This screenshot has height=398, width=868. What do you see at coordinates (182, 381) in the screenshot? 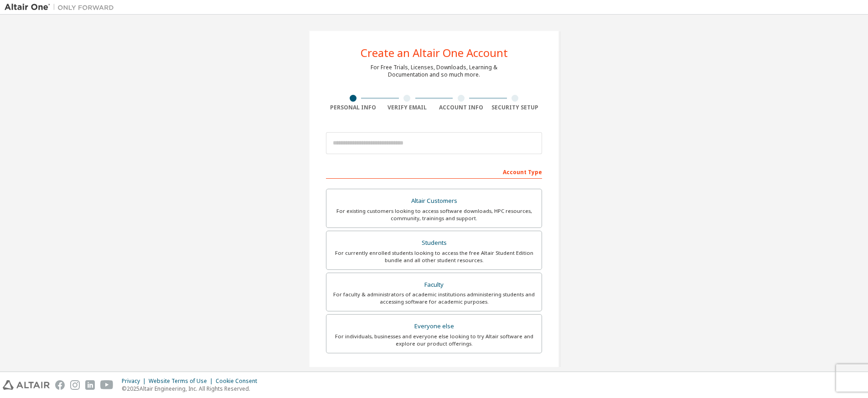
I see `div: Website Terms of Use` at bounding box center [182, 381].